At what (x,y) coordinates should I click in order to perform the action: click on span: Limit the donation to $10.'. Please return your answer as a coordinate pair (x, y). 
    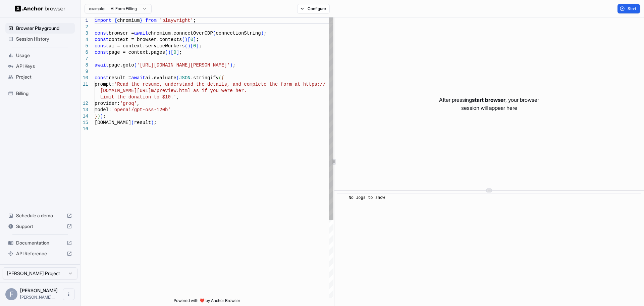
    Looking at the image, I should click on (138, 97).